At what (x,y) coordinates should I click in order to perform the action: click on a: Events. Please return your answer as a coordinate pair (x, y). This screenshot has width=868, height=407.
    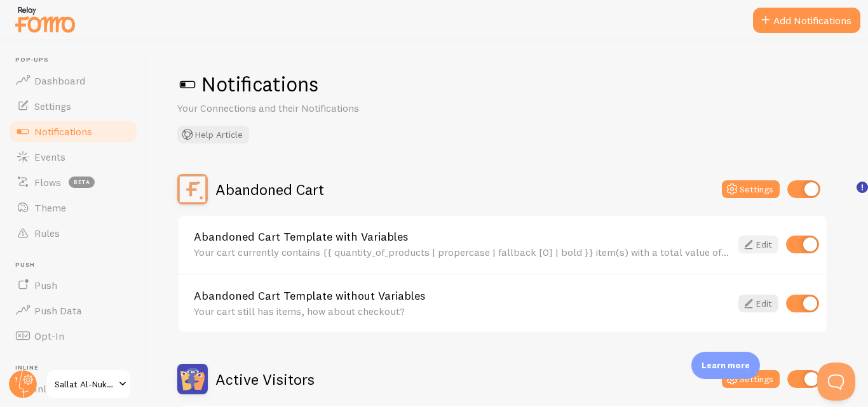
    Looking at the image, I should click on (73, 157).